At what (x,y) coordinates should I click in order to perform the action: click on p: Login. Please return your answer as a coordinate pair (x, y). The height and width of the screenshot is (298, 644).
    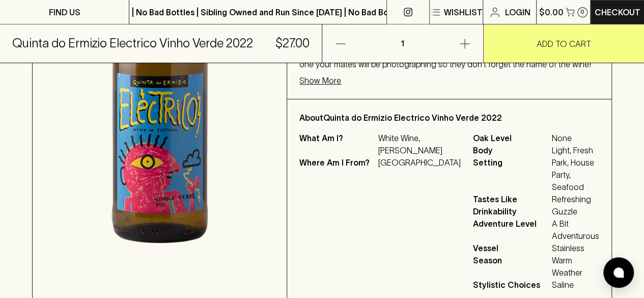
    Looking at the image, I should click on (518, 12).